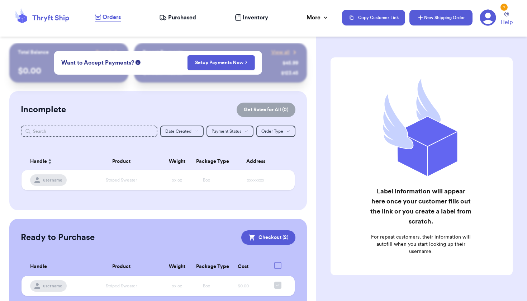  I want to click on h2: Label information will appear here once your customer fills out the link or you create a label fr..., so click(420, 206).